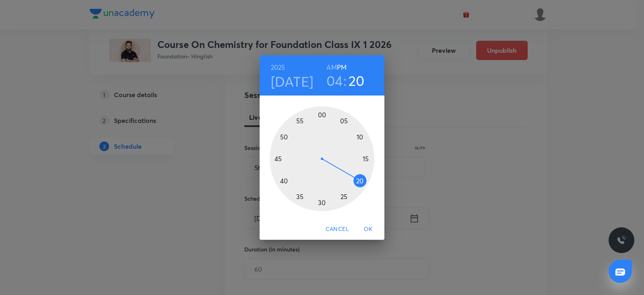 The width and height of the screenshot is (644, 295). Describe the element at coordinates (331, 67) in the screenshot. I see `h6: AM` at that location.